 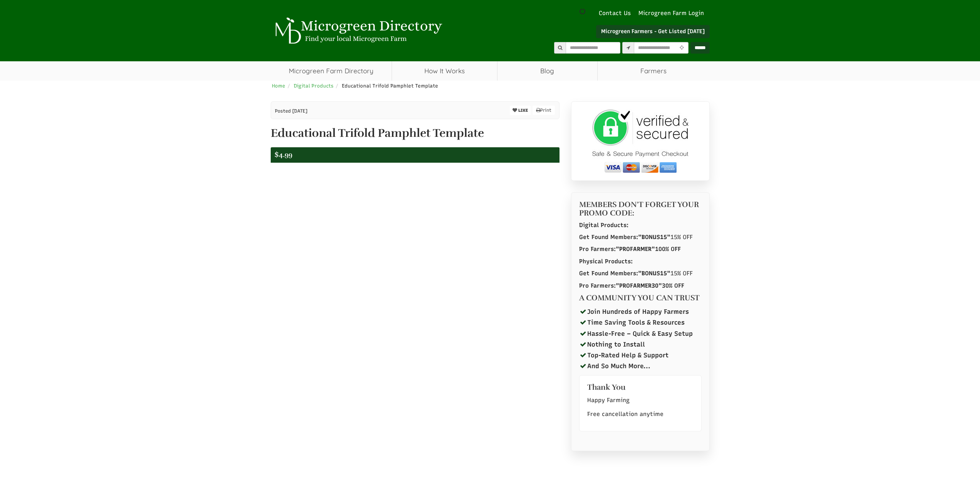 What do you see at coordinates (445, 71) in the screenshot?
I see `a: How It Works` at bounding box center [445, 71].